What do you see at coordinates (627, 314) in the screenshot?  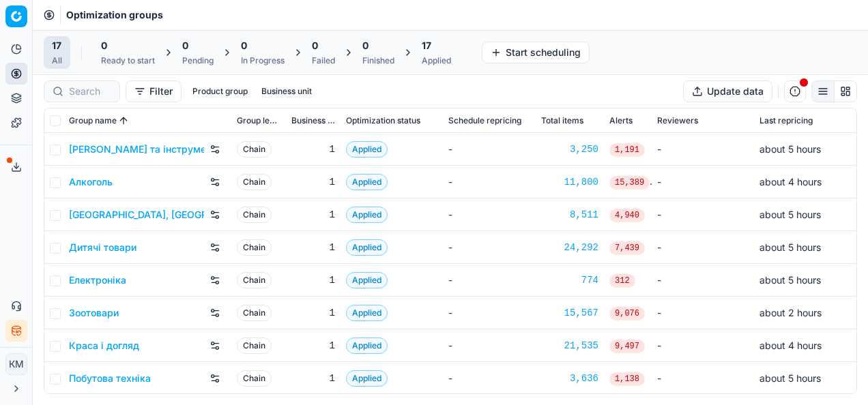 I see `span: 9,076` at bounding box center [627, 314].